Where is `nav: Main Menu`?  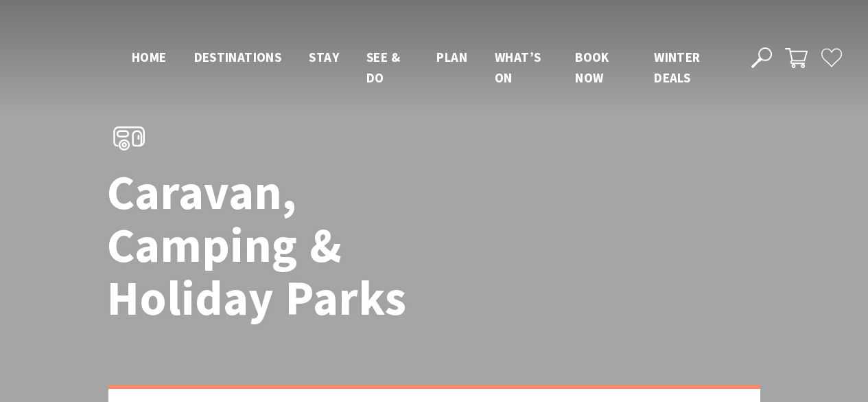
nav: Main Menu is located at coordinates (427, 67).